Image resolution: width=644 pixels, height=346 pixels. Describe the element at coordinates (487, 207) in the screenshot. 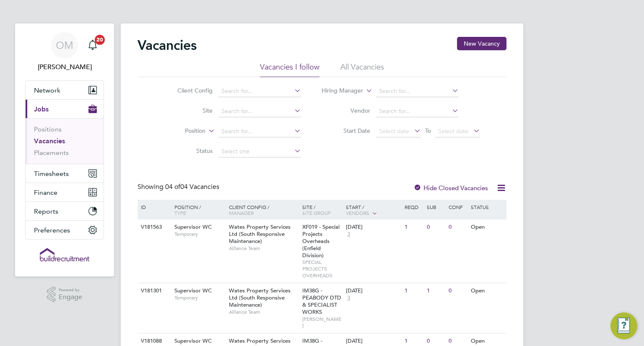

I see `div: Status` at that location.